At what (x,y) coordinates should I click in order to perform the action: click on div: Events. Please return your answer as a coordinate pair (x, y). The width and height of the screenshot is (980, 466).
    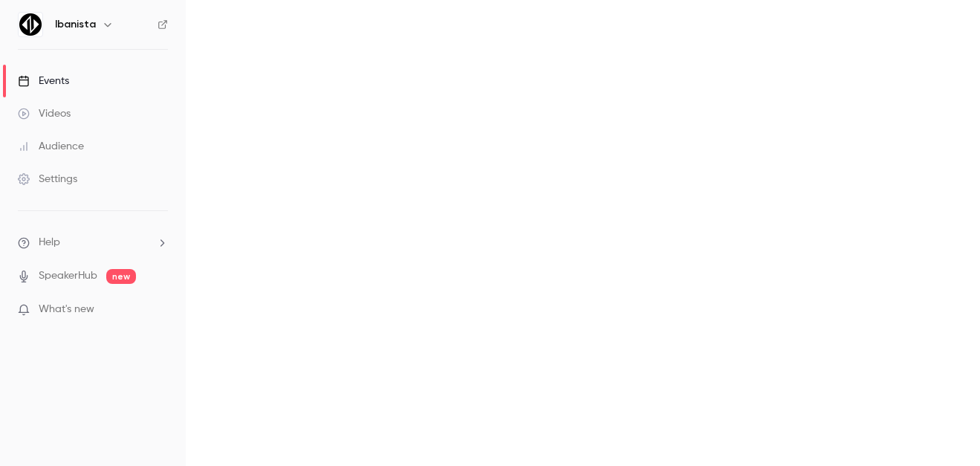
    Looking at the image, I should click on (43, 81).